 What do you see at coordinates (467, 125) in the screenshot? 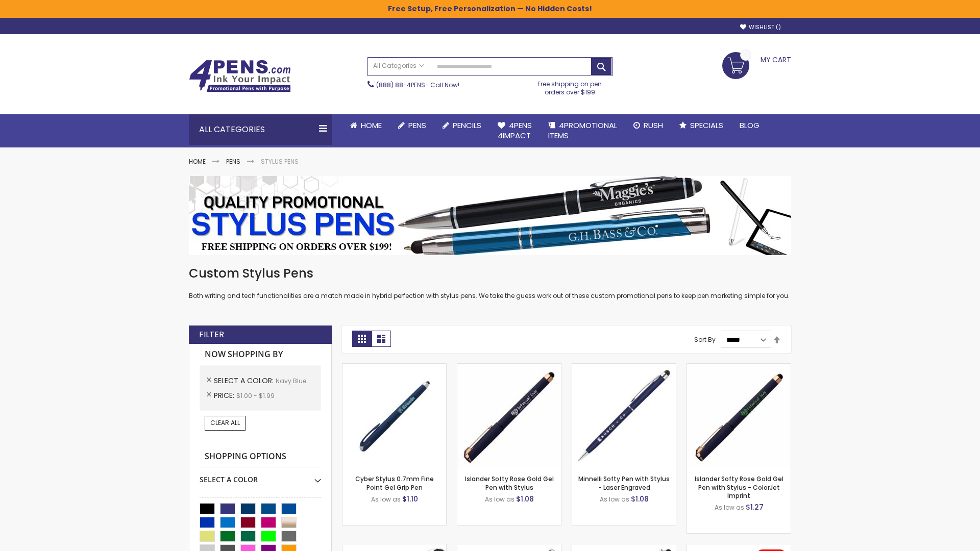
I see `span: Pencils` at bounding box center [467, 125].